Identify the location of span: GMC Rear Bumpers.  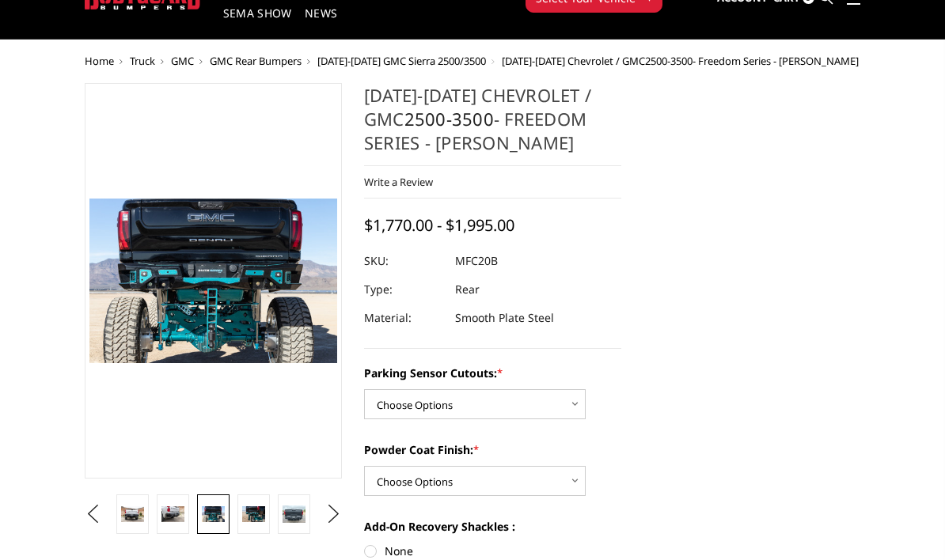
(256, 61).